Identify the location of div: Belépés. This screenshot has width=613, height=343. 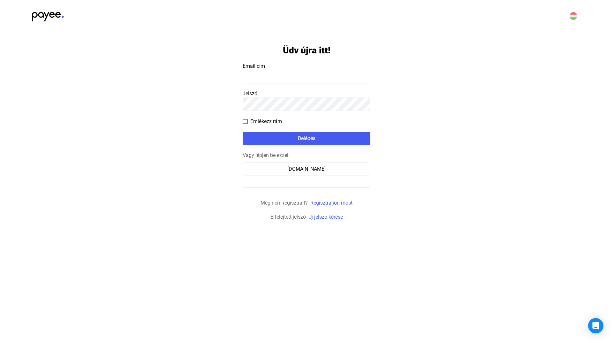
(307, 138).